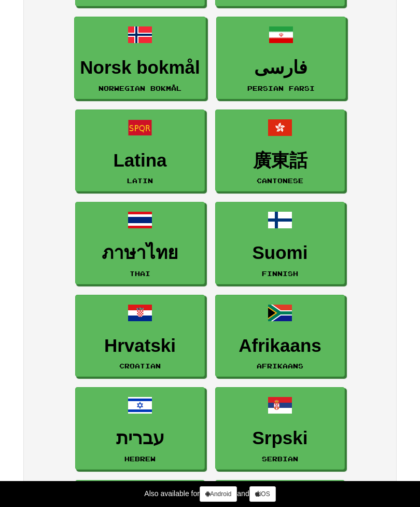 The height and width of the screenshot is (507, 420). Describe the element at coordinates (262, 494) in the screenshot. I see `a: iOS` at that location.